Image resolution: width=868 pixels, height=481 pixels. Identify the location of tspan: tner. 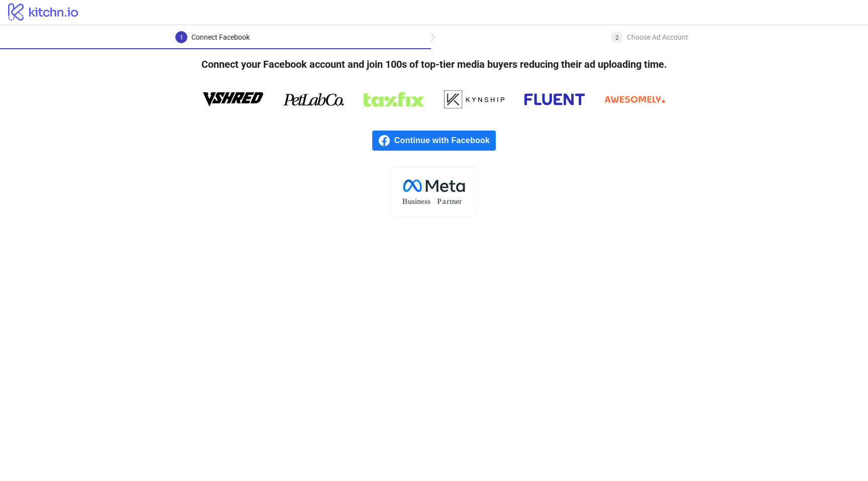
(456, 201).